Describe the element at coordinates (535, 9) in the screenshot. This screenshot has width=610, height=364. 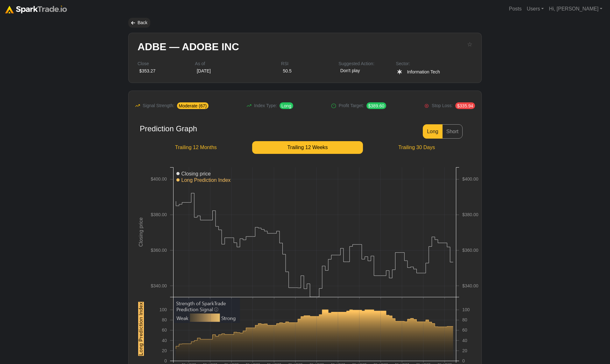
I see `a: Users` at that location.